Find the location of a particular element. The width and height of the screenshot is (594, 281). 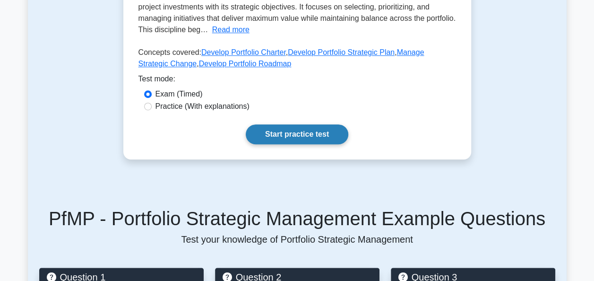

label: Exam (Timed) is located at coordinates (179, 94).